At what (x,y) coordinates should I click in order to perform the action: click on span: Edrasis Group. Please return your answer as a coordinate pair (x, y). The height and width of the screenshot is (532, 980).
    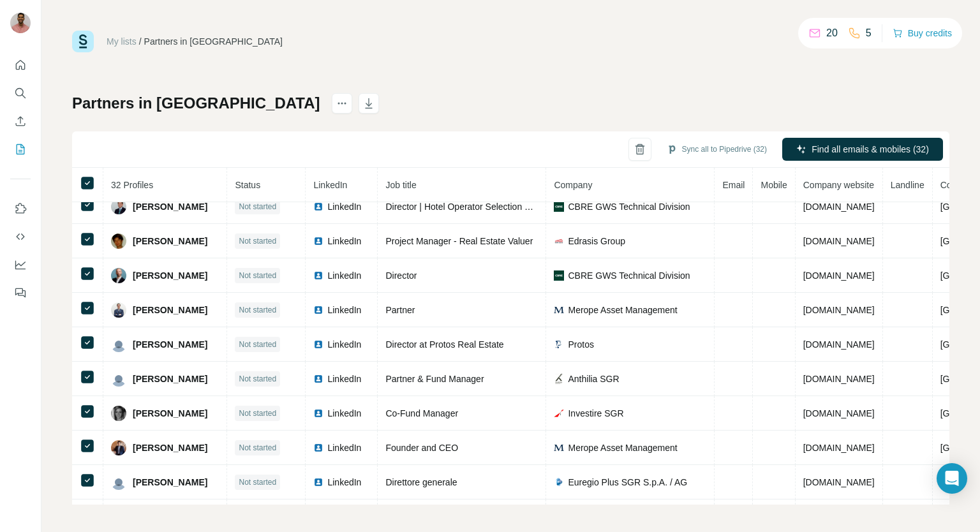
    Looking at the image, I should click on (596, 241).